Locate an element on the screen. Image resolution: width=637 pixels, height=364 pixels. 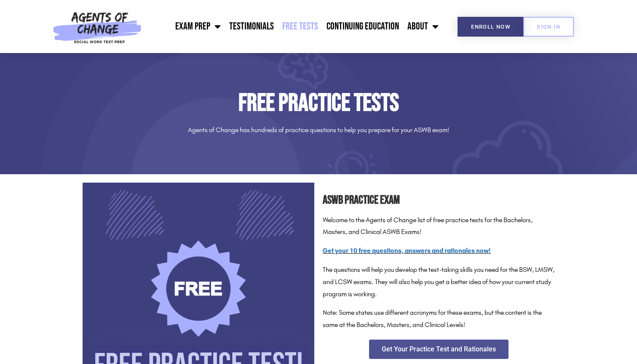
a: Testimonials is located at coordinates (252, 27).